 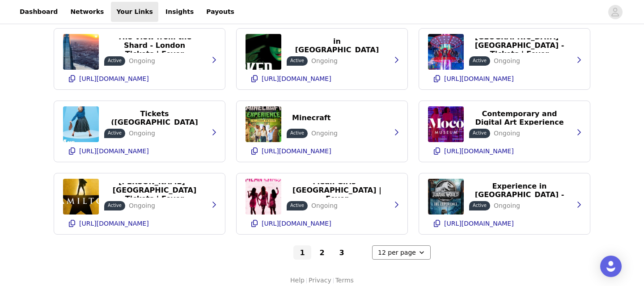 I want to click on a: Terms, so click(x=344, y=281).